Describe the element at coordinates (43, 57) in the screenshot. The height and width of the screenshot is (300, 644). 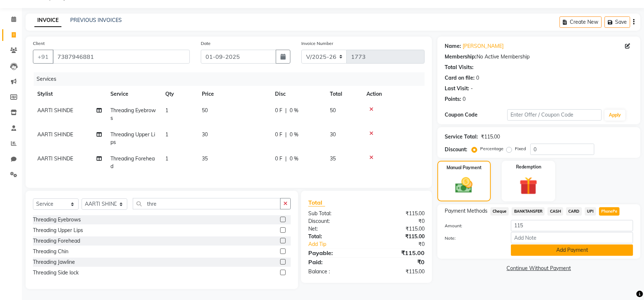
I see `button: +91` at that location.